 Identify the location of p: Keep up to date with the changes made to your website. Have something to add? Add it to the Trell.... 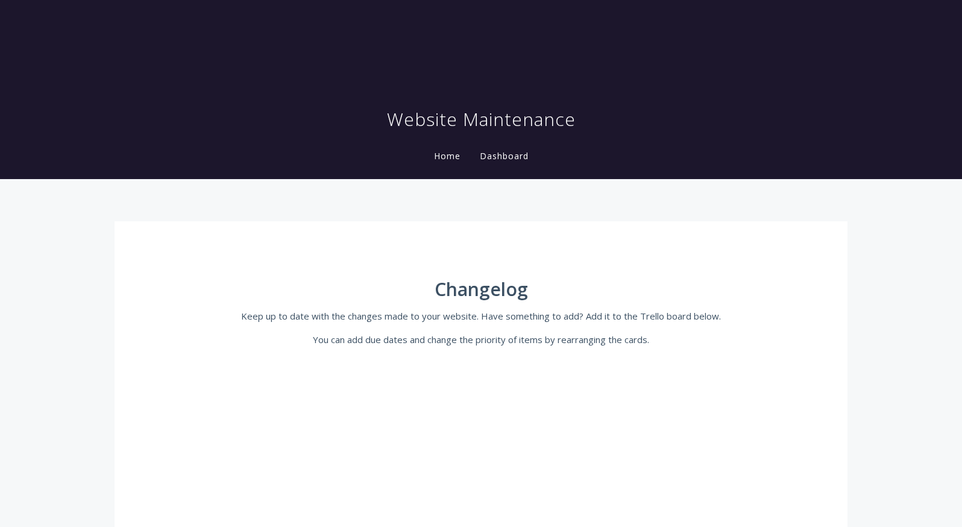
(481, 316).